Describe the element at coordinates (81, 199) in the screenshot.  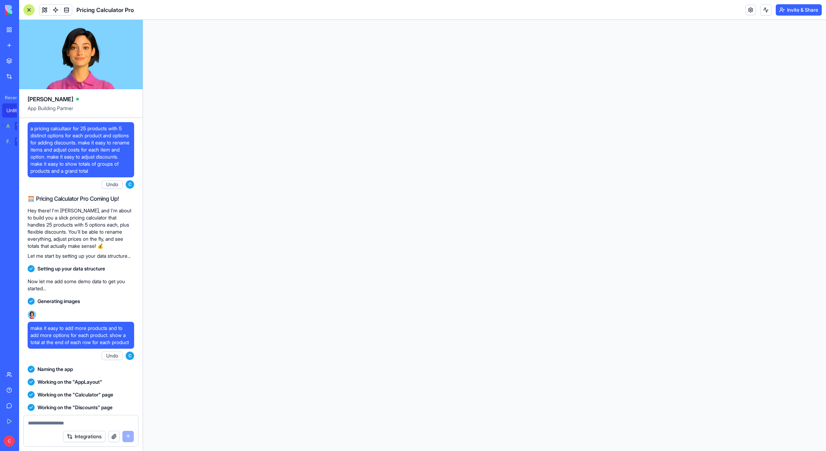
I see `h2: 🧮 Pricing Calculator Pro Coming Up!` at that location.